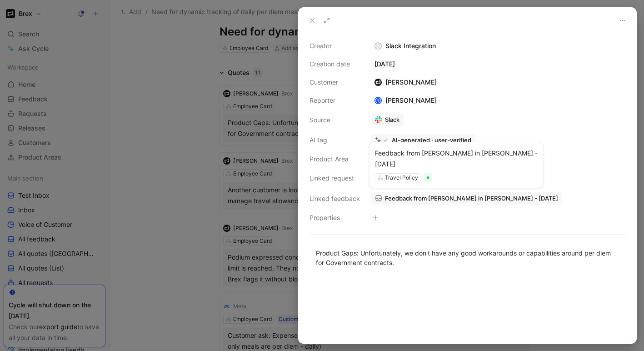 This screenshot has height=351, width=644. What do you see at coordinates (335, 82) in the screenshot?
I see `div: Customer` at bounding box center [335, 82].